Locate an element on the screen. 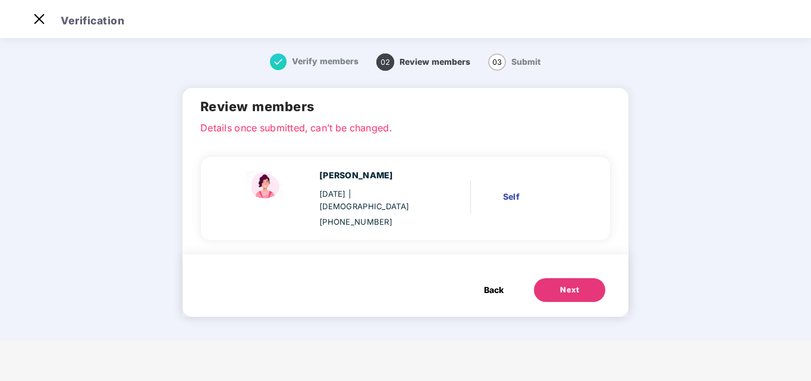 The width and height of the screenshot is (811, 381). button: Next is located at coordinates (570, 290).